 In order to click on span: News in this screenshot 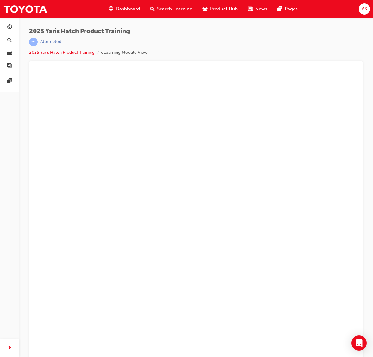, I will do `click(261, 9)`.